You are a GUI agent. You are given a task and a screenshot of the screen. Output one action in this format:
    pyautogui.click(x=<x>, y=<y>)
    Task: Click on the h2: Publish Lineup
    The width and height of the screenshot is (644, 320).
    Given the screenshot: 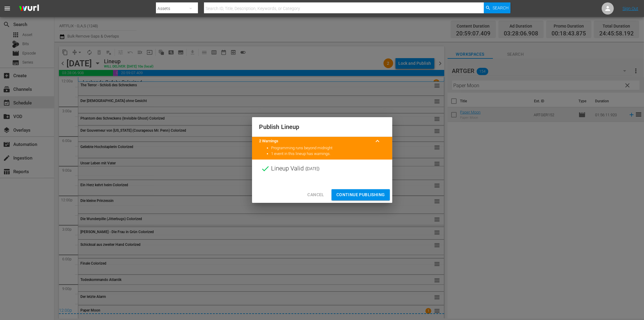 What is the action you would take?
    pyautogui.click(x=322, y=127)
    